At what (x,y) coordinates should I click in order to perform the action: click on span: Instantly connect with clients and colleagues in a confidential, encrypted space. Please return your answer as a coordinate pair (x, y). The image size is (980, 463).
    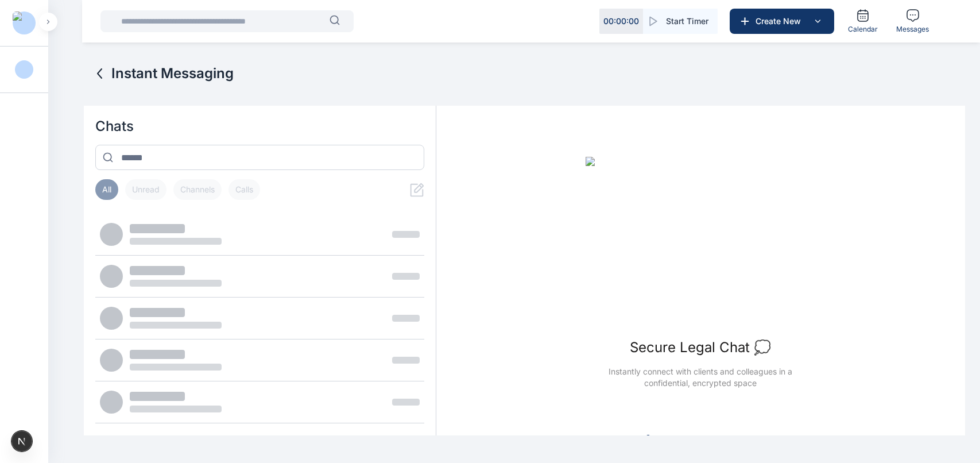
    Looking at the image, I should click on (700, 377).